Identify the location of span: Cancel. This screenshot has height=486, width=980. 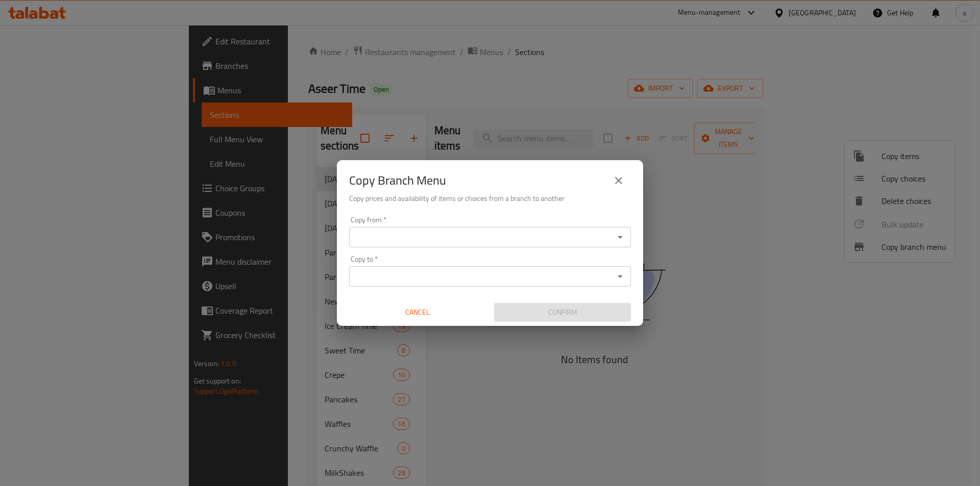
(417, 312).